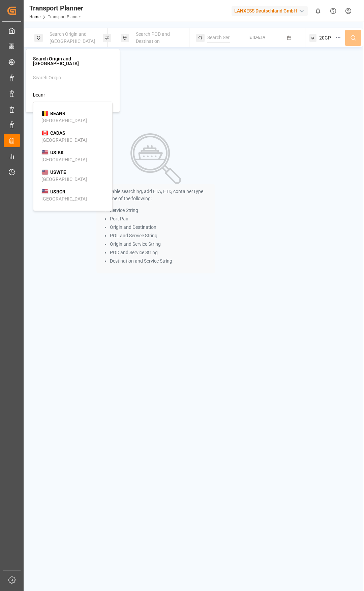 Image resolution: width=364 pixels, height=591 pixels. What do you see at coordinates (325, 38) in the screenshot?
I see `span: 20GP` at bounding box center [325, 38].